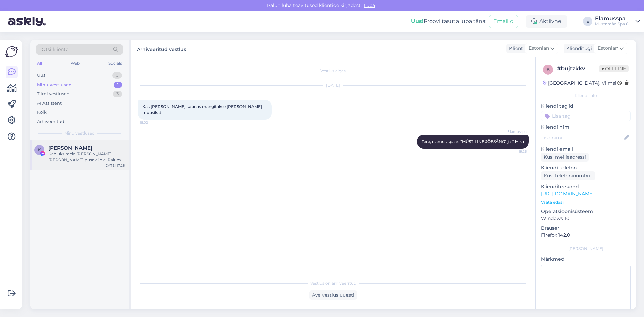 This screenshot has width=644, height=317. What do you see at coordinates (473, 141) in the screenshot?
I see `span: Tere, elamus spaas "MÜSTILINE JÕESÄNG" ja 21+ ka` at bounding box center [473, 141].